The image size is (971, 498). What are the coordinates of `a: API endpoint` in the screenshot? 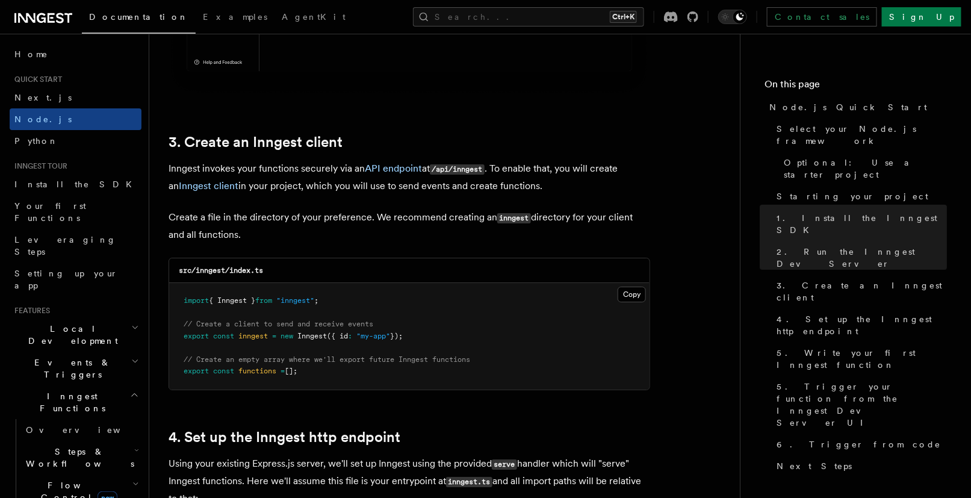 It's located at (393, 168).